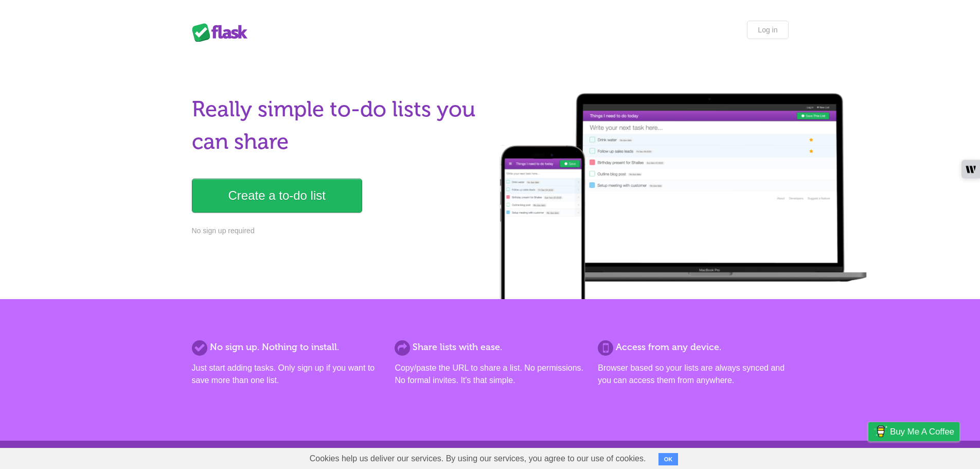 This screenshot has width=980, height=469. I want to click on span: Cookies help us deliver our services. By using our services, you agree to our use of cookies., so click(478, 459).